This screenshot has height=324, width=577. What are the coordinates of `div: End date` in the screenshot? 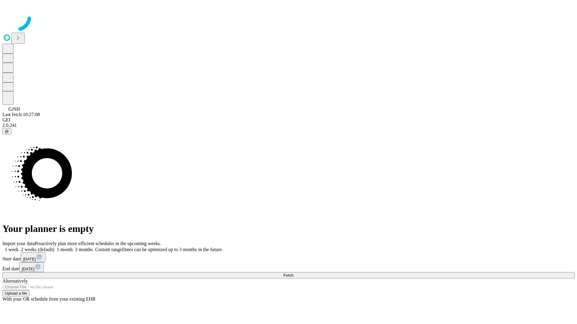 It's located at (288, 267).